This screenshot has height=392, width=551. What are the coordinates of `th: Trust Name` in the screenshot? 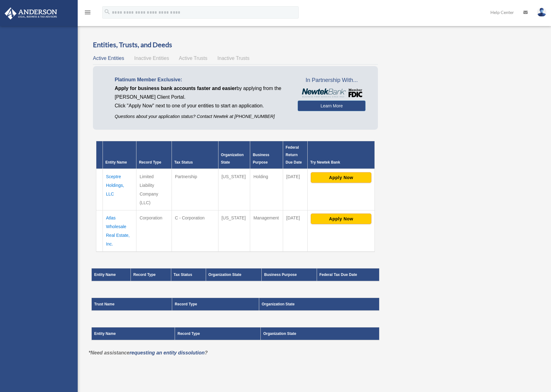 It's located at (132, 304).